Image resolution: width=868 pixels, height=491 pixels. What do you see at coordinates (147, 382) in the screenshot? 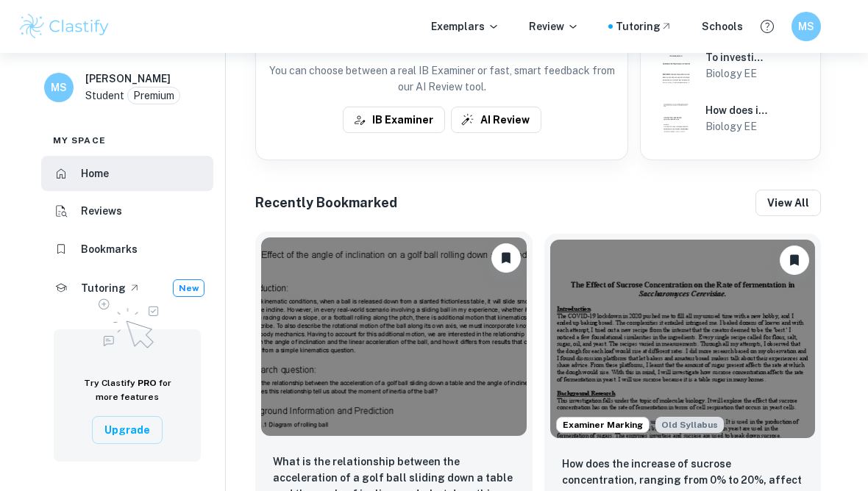
I see `span: PRO` at bounding box center [147, 382].